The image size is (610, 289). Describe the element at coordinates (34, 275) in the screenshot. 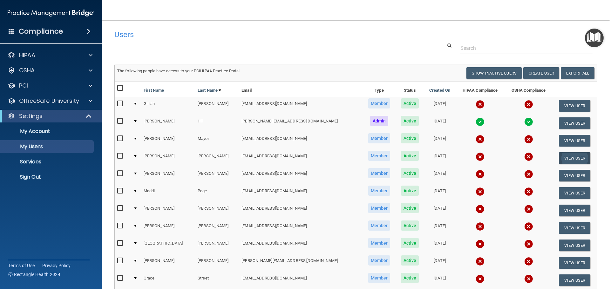

I see `span: Ⓒ Rectangle Health 2024` at that location.